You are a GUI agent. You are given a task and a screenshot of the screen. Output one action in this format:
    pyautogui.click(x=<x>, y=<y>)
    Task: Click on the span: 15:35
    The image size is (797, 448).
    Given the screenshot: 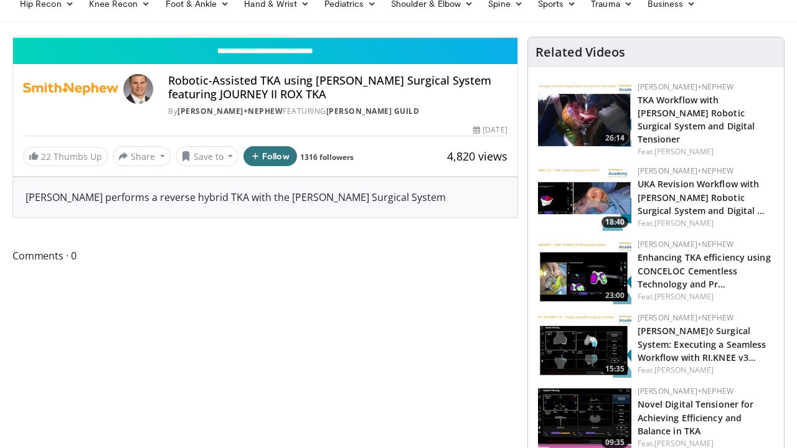 What is the action you would take?
    pyautogui.click(x=615, y=369)
    